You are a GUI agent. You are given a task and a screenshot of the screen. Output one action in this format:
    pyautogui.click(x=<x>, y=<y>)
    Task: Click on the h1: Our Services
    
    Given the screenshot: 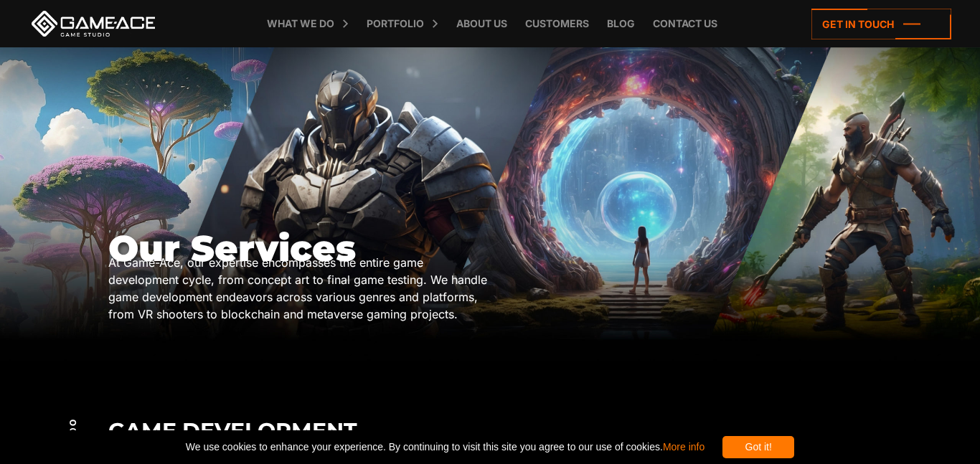 What is the action you would take?
    pyautogui.click(x=299, y=248)
    